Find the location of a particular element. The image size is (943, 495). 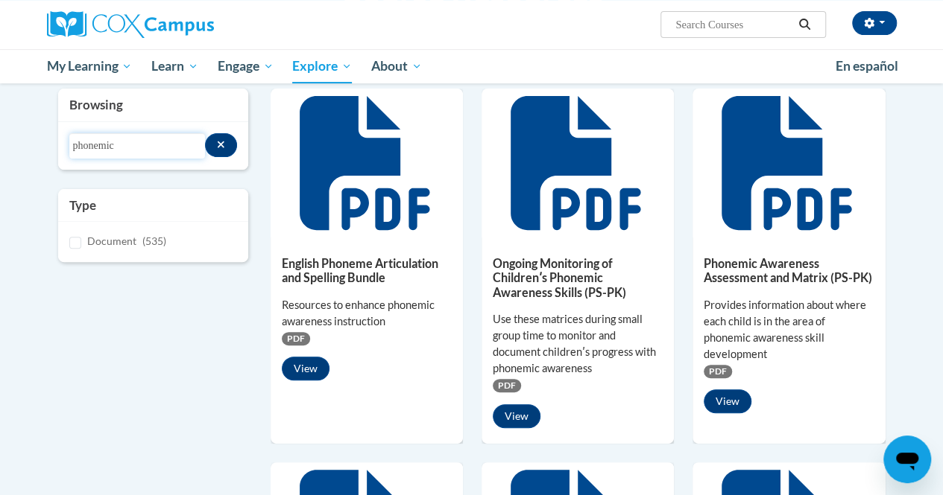

span: (535) is located at coordinates (154, 241).